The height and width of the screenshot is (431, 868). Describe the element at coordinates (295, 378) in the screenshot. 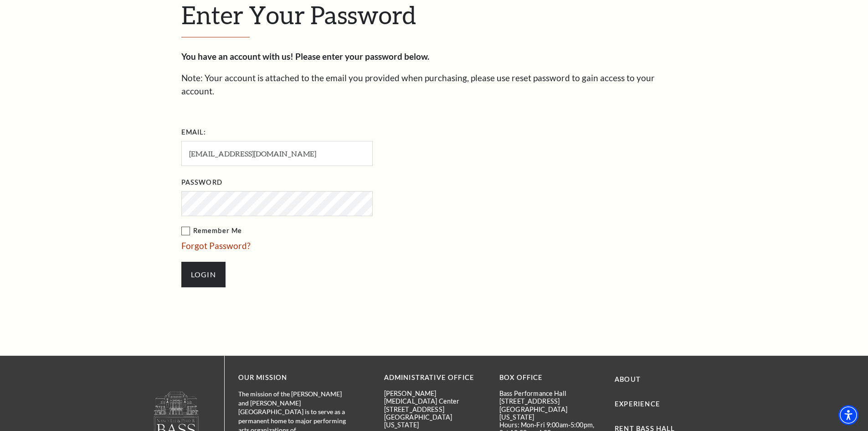

I see `p: OUR MISSION` at that location.